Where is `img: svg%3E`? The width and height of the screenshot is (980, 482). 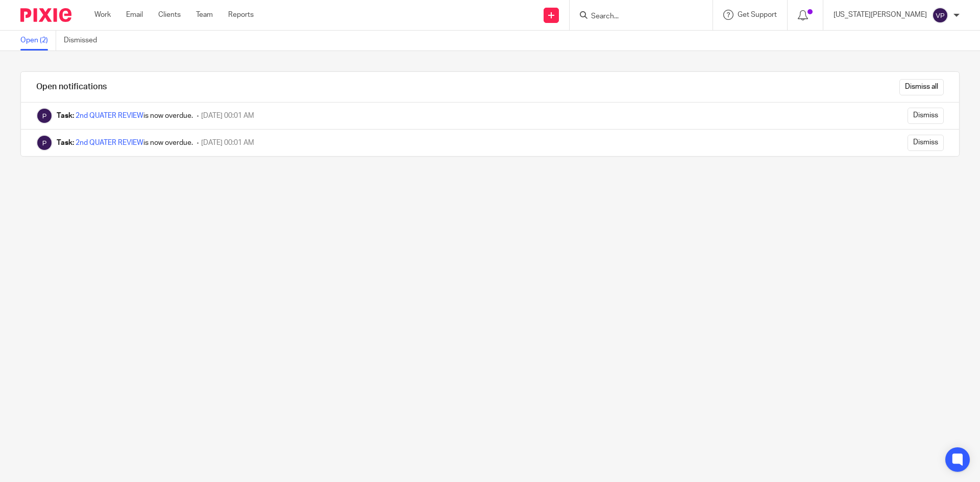 img: svg%3E is located at coordinates (941, 15).